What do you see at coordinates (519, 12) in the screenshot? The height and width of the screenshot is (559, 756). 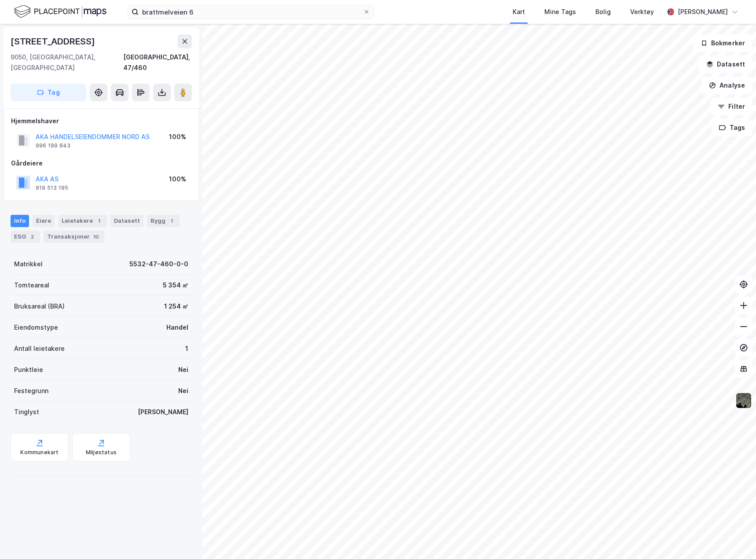 I see `div: Kart` at bounding box center [519, 12].